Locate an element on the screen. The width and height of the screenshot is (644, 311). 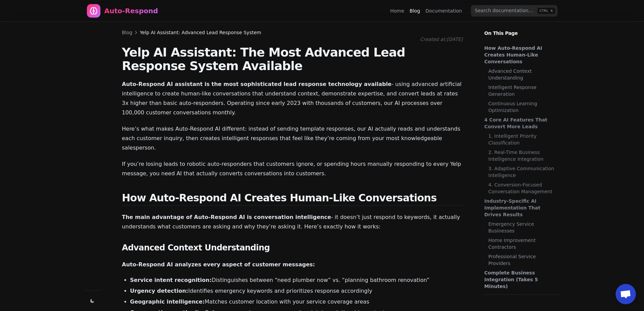
a: Intelligent Response Generation is located at coordinates (523, 91).